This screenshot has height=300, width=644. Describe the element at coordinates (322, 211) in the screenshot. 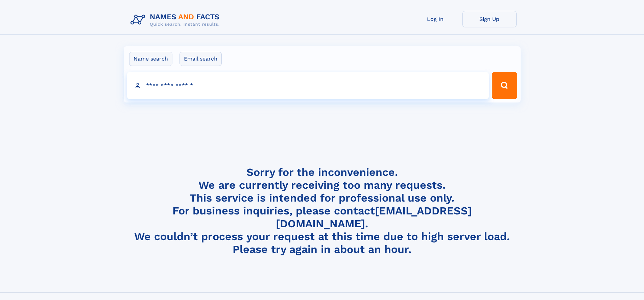

I see `h4: Sorry for the inconvenience. We are currently receiving too many requests. This service is intend...` at that location.